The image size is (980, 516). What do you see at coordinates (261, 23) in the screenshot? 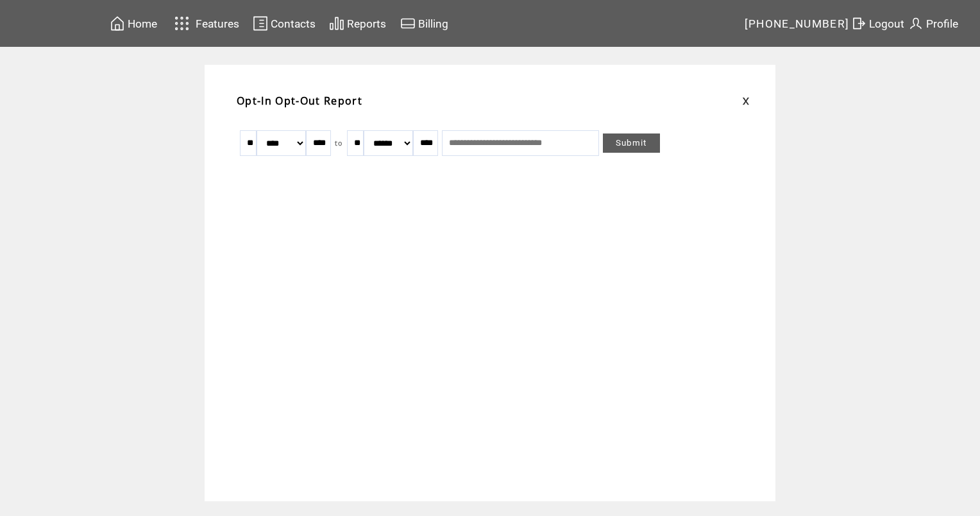
I see `img: contacts.svg` at bounding box center [261, 23].